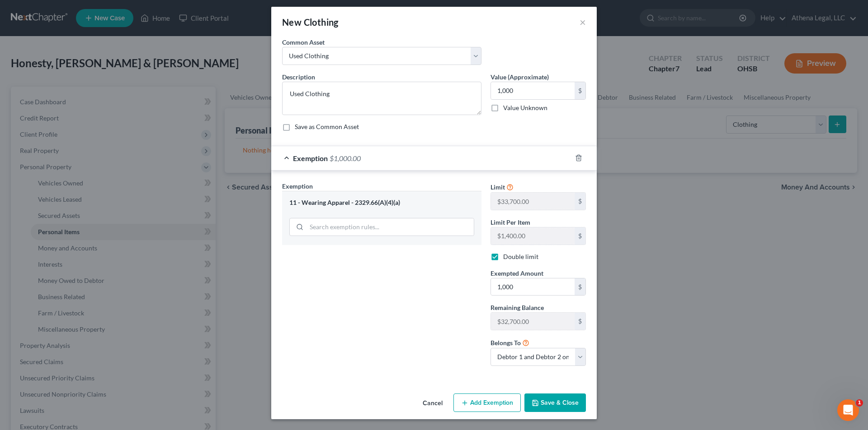 The height and width of the screenshot is (430, 868). Describe the element at coordinates (521, 257) in the screenshot. I see `label: Double limit` at that location.